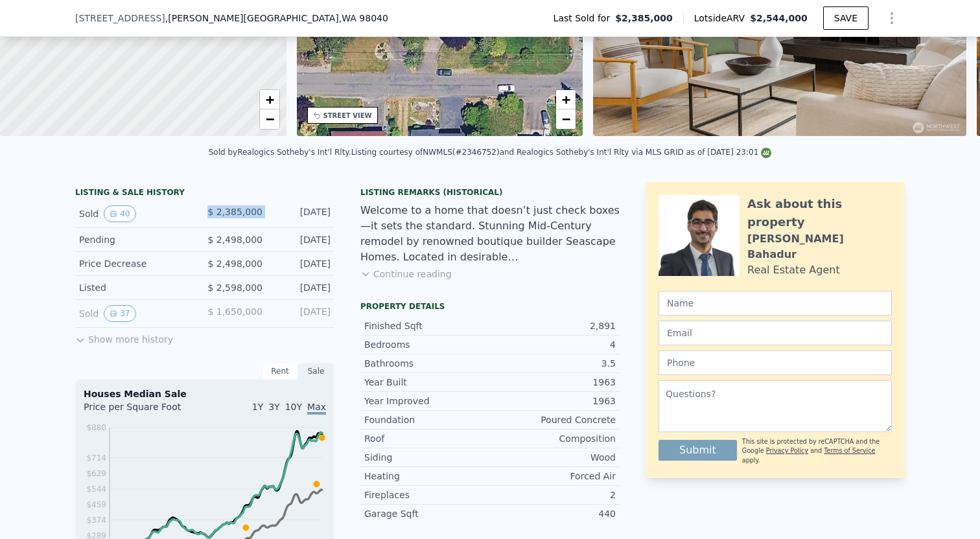 This screenshot has height=539, width=980. What do you see at coordinates (584, 18) in the screenshot?
I see `span: Last Sold for` at bounding box center [584, 18].